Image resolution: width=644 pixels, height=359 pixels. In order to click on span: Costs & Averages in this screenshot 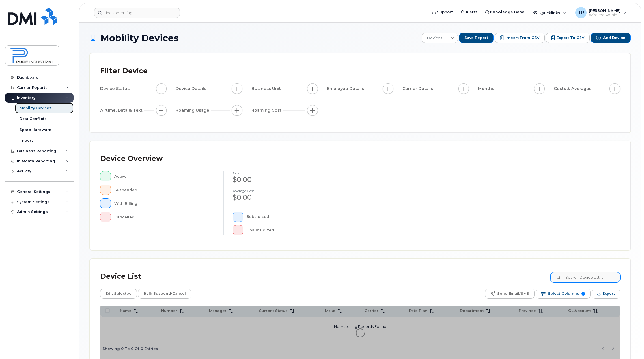, I will do `click(573, 89)`.